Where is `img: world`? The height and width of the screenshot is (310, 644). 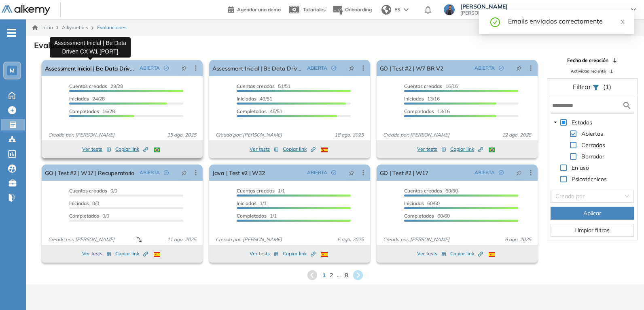 img: world is located at coordinates (386, 10).